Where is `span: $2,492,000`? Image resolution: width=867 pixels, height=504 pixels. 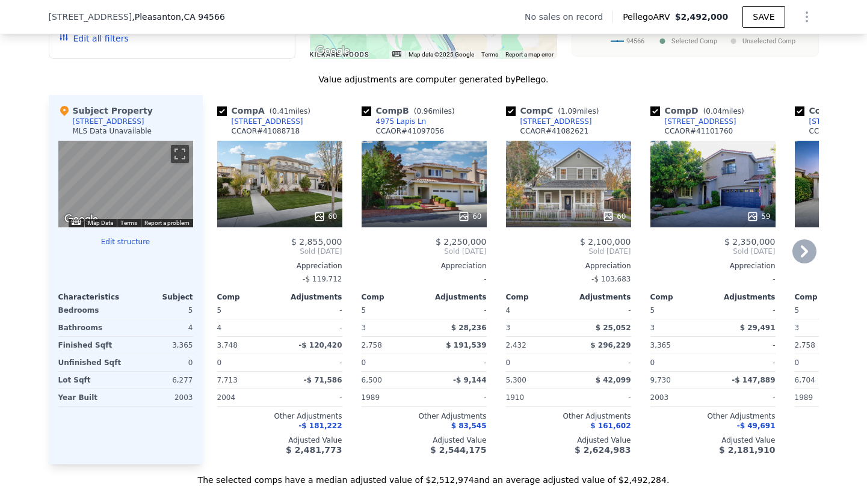
span: $2,492,000 is located at coordinates (702, 17).